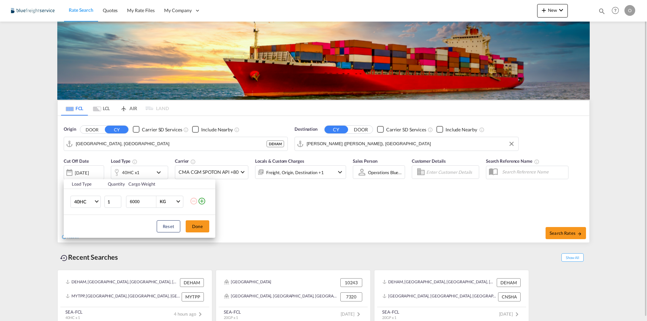 This screenshot has width=647, height=321. What do you see at coordinates (197, 226) in the screenshot?
I see `button: Done` at bounding box center [197, 226].